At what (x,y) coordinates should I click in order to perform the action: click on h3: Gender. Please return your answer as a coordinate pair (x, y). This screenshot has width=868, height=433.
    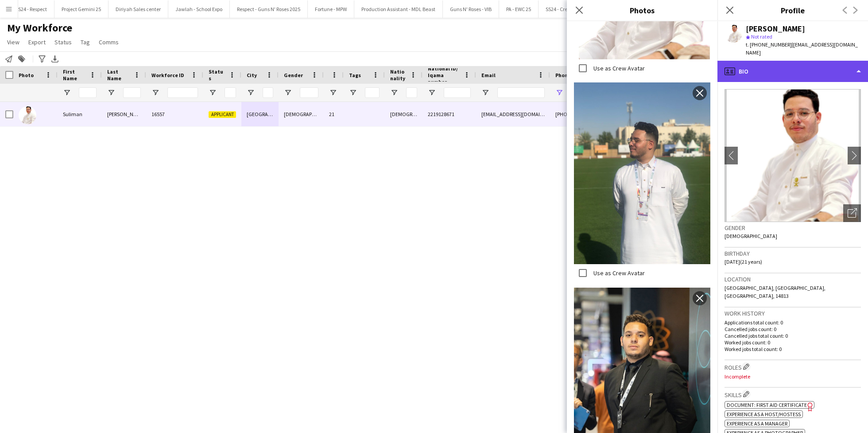
    Looking at the image, I should click on (793, 228).